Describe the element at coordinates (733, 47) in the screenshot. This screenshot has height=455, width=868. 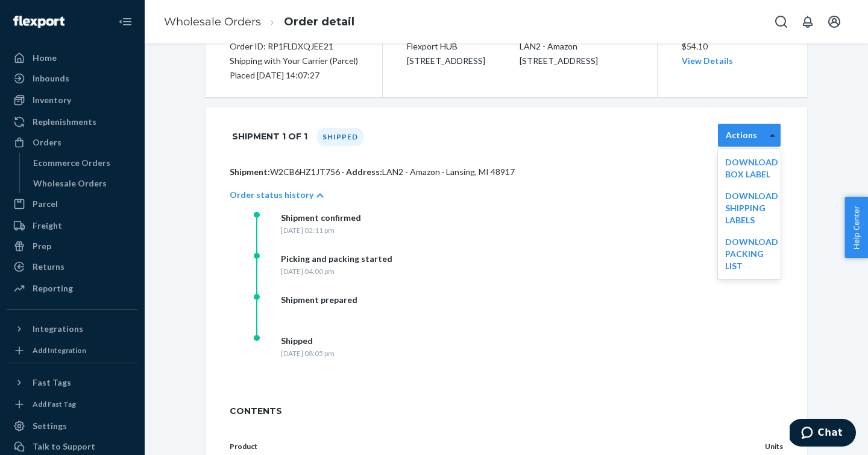
I see `div: $54.10` at that location.